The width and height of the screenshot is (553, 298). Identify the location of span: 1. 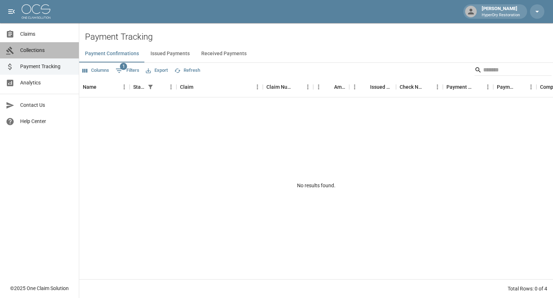
(124, 66).